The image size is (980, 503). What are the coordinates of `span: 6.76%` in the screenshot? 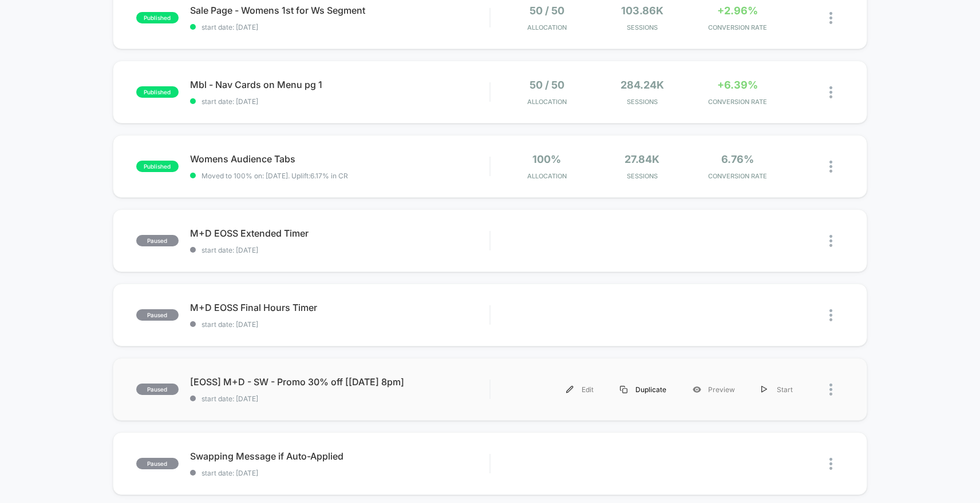 It's located at (737, 159).